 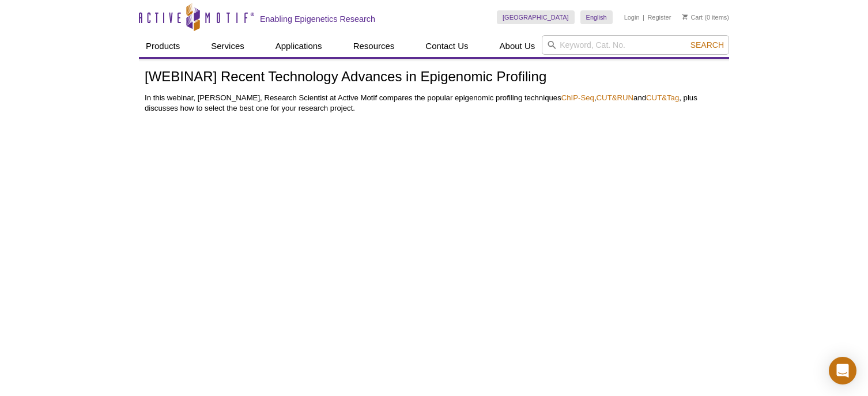 What do you see at coordinates (299, 46) in the screenshot?
I see `a: Applications` at bounding box center [299, 46].